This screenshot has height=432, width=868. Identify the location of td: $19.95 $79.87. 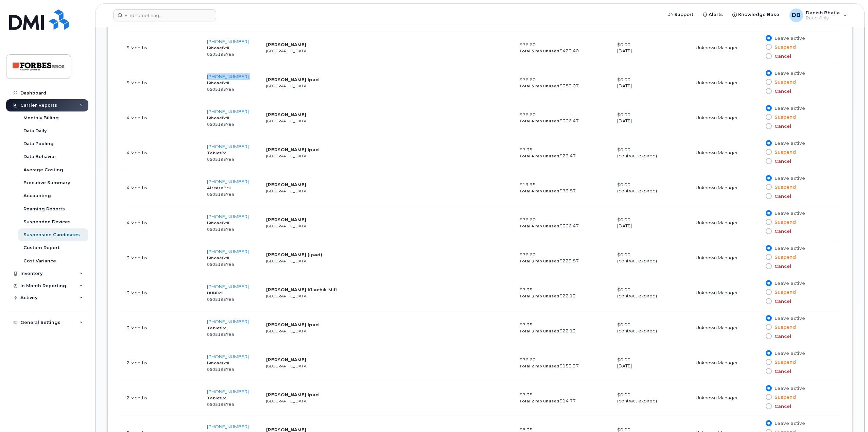
(563, 187).